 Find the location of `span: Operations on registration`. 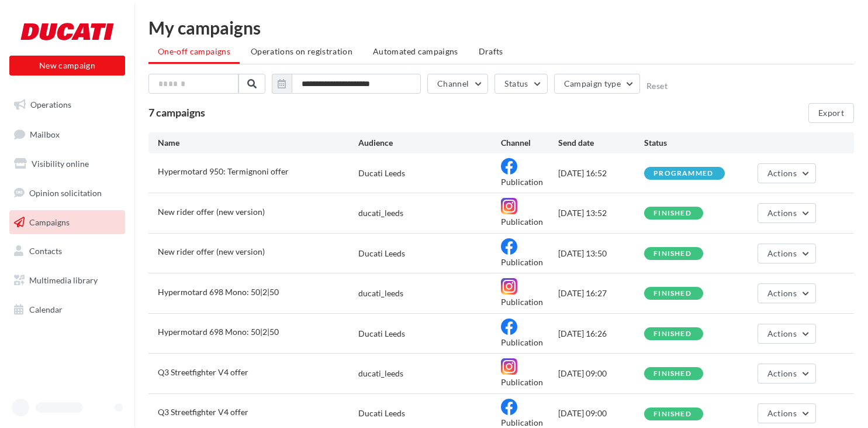

span: Operations on registration is located at coordinates (301, 51).